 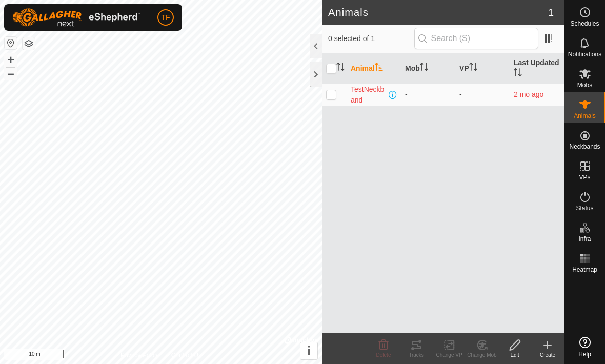 I want to click on a: Contact Us, so click(x=186, y=355).